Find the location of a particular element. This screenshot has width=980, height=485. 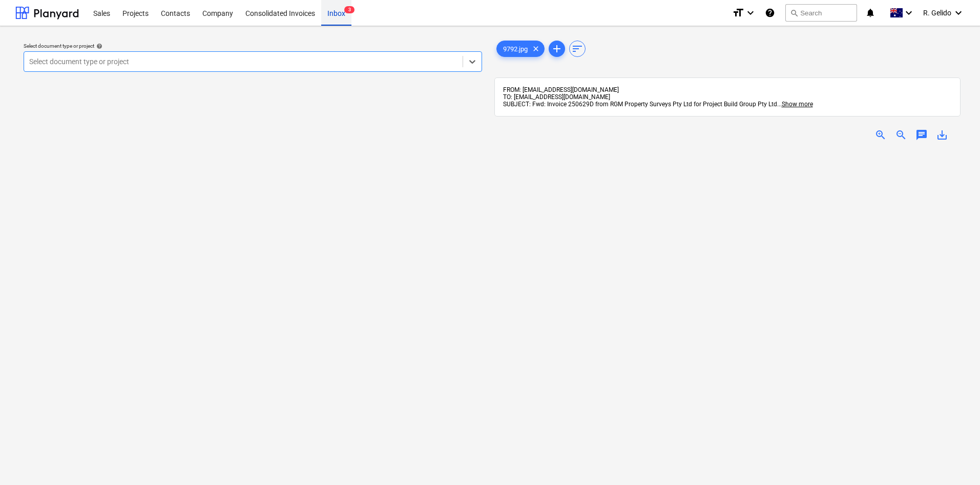

span: Show more is located at coordinates (798, 104).